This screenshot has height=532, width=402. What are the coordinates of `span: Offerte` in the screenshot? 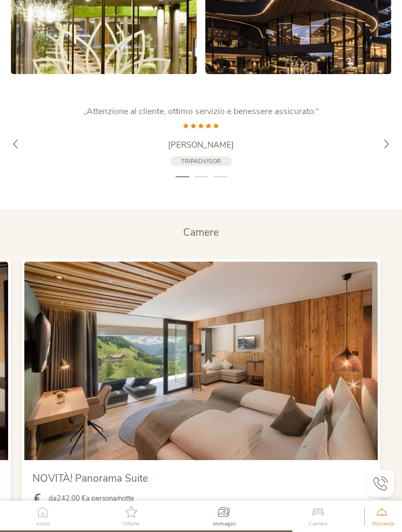 It's located at (131, 524).